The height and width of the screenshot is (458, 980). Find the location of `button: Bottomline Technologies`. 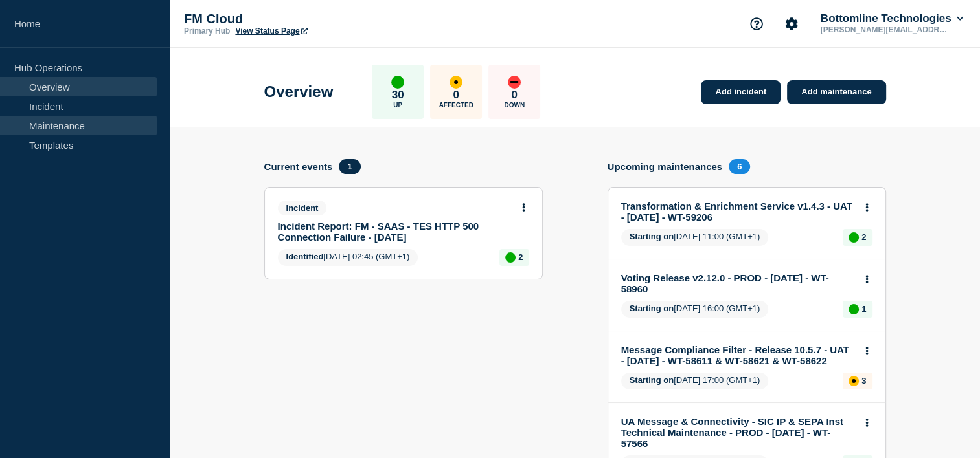

button: Bottomline Technologies is located at coordinates (892, 19).